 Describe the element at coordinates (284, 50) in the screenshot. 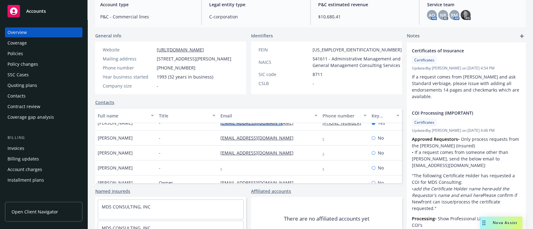

I see `div: FEIN` at that location.